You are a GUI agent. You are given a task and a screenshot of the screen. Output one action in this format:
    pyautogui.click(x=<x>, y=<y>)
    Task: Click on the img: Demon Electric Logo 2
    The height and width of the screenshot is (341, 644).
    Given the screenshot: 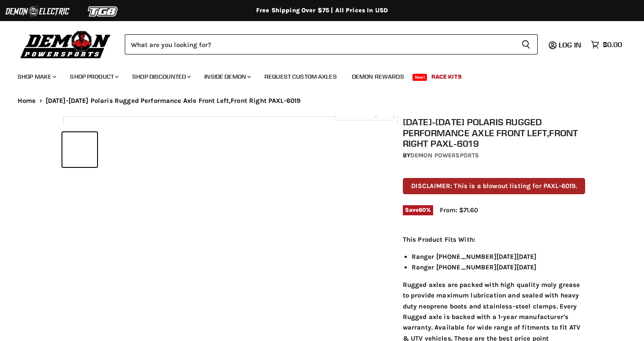 What is the action you would take?
    pyautogui.click(x=37, y=12)
    